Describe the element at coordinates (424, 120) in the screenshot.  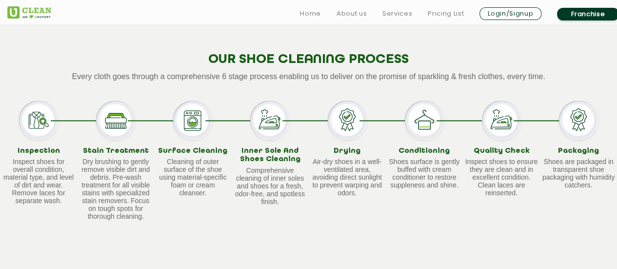
I see `img: Conditioning` at that location.